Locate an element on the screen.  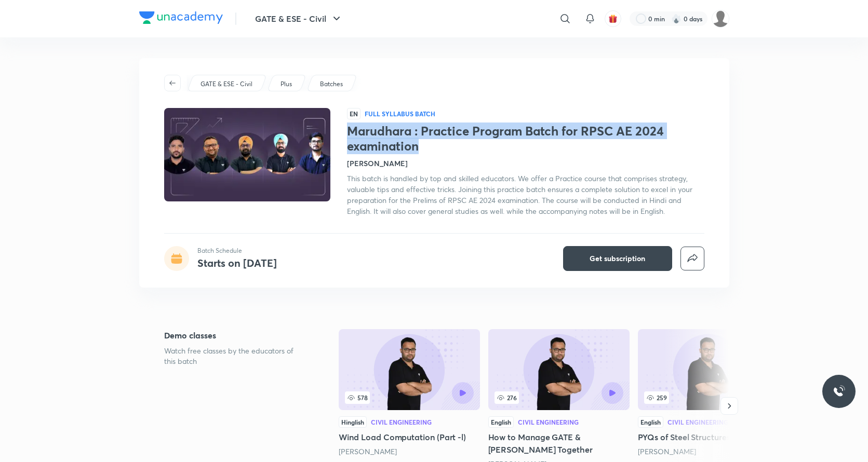
span: 259 is located at coordinates (656, 397).